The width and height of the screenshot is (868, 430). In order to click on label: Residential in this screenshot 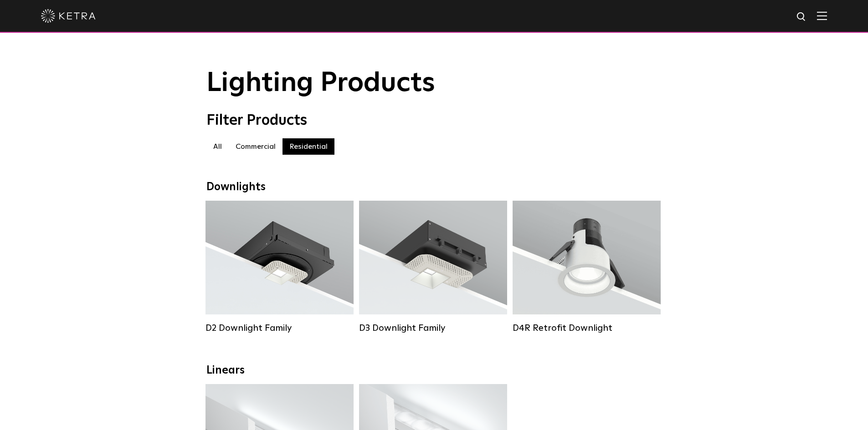, I will do `click(308, 147)`.